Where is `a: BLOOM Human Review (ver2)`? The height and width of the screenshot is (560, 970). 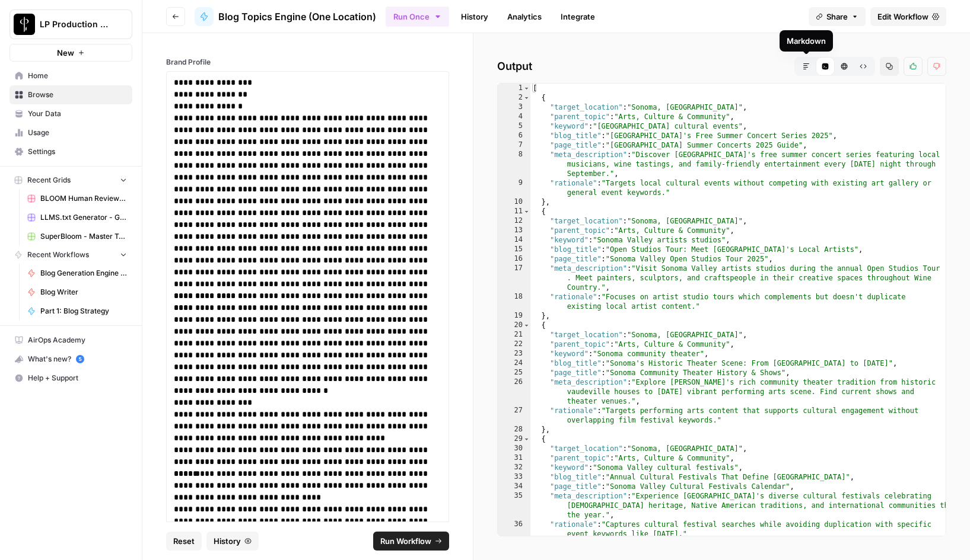 a: BLOOM Human Review (ver2) is located at coordinates (77, 198).